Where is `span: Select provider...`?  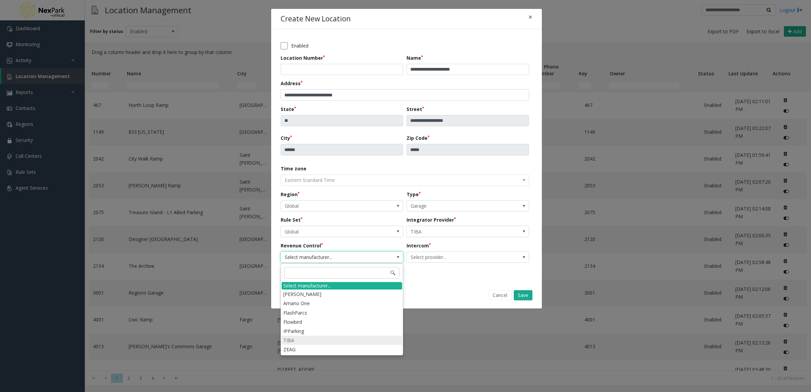
span: Select provider... is located at coordinates (456, 257).